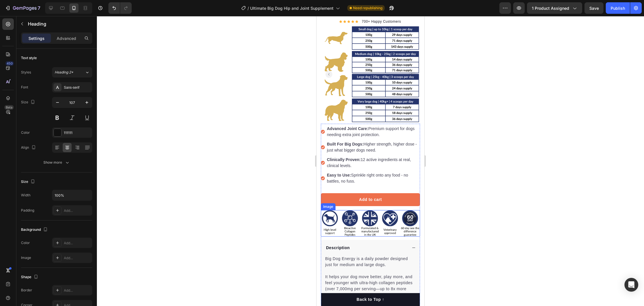 The height and width of the screenshot is (306, 644). I want to click on div: Text style, so click(29, 58).